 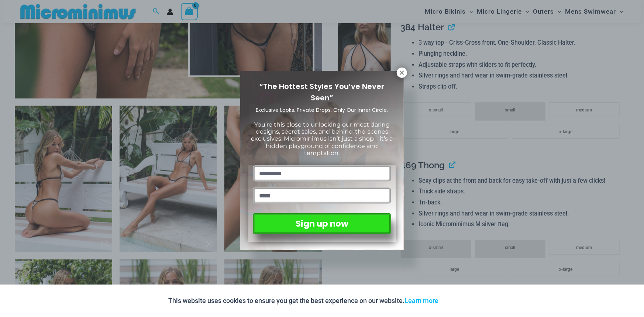 I want to click on button: Close, so click(x=401, y=73).